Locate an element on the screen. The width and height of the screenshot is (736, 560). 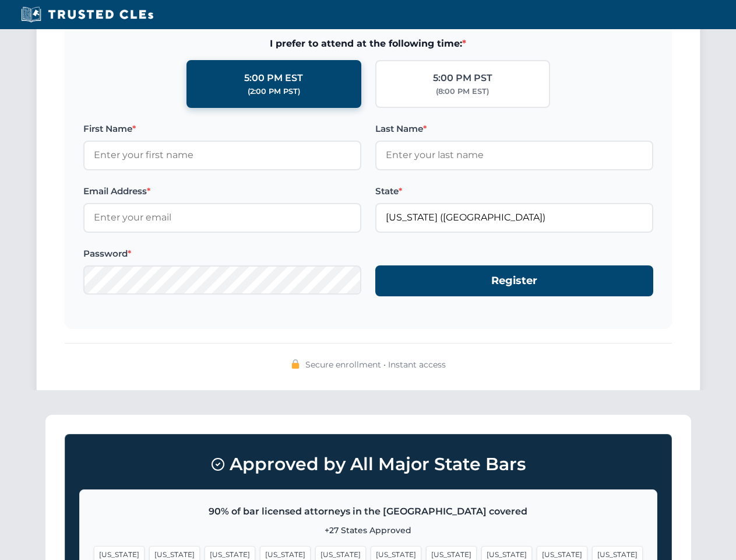
div: (8:00 PM EST) is located at coordinates (462, 92).